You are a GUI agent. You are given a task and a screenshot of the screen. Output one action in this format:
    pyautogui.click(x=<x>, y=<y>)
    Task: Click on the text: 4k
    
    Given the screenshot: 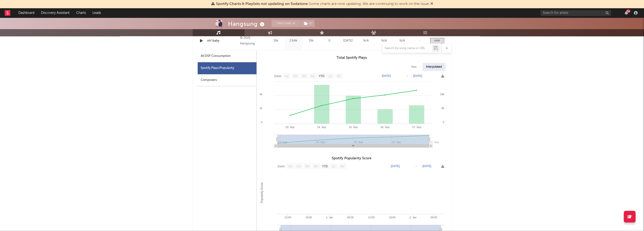 What is the action you would take?
    pyautogui.click(x=261, y=94)
    